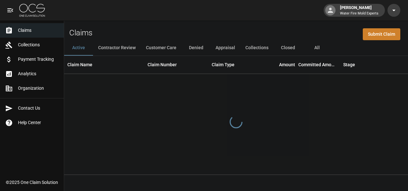  I want to click on span: Claims, so click(38, 30).